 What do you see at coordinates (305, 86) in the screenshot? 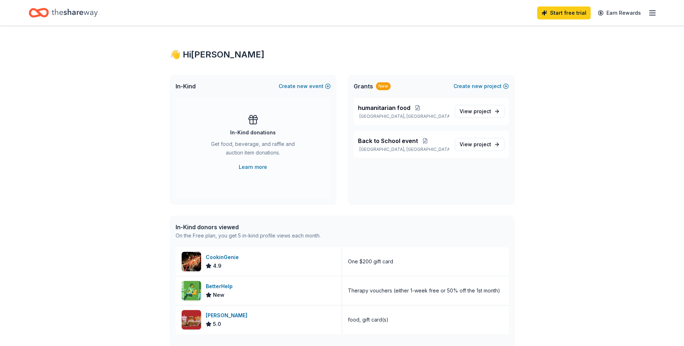
I see `button: Createnewevent` at bounding box center [305, 86].